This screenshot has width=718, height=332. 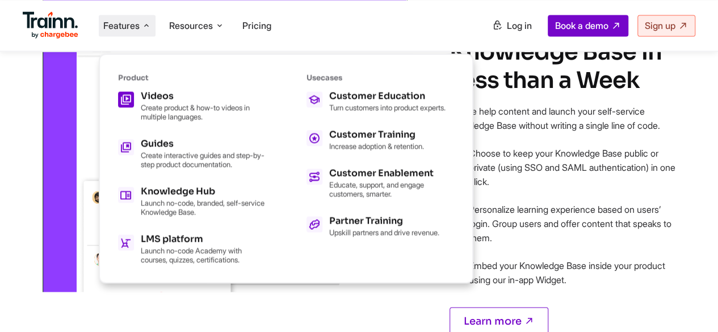 I want to click on span: Sign up, so click(x=661, y=26).